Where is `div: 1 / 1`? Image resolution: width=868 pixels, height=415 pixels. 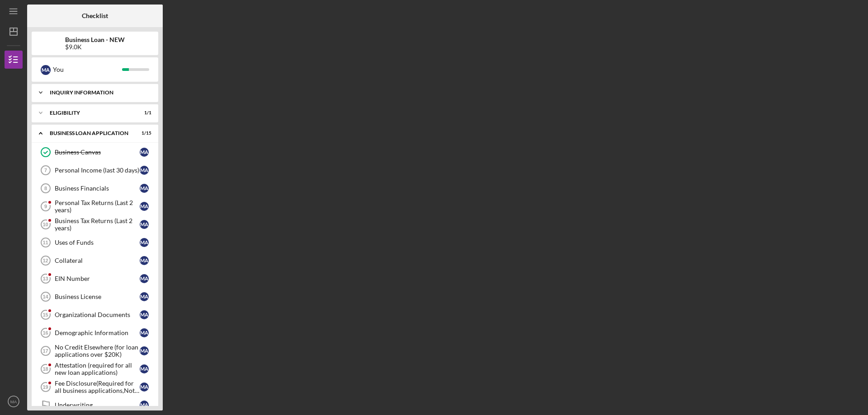
div: 1 / 1 is located at coordinates (143, 113).